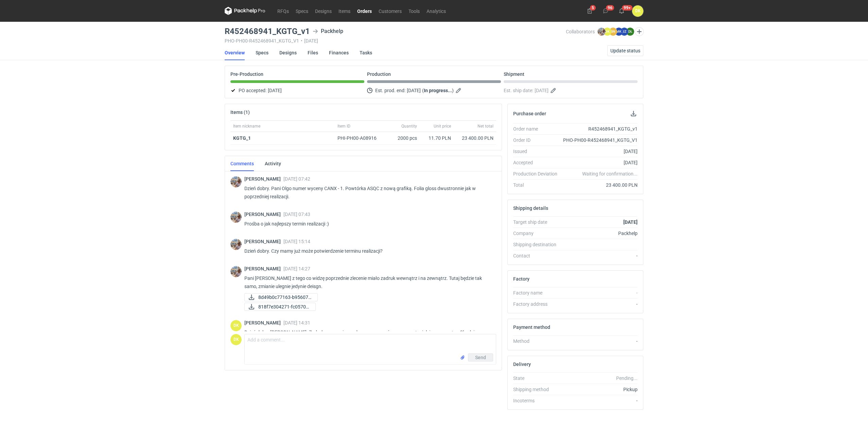  What do you see at coordinates (625, 51) in the screenshot?
I see `span: Update status` at bounding box center [625, 51].